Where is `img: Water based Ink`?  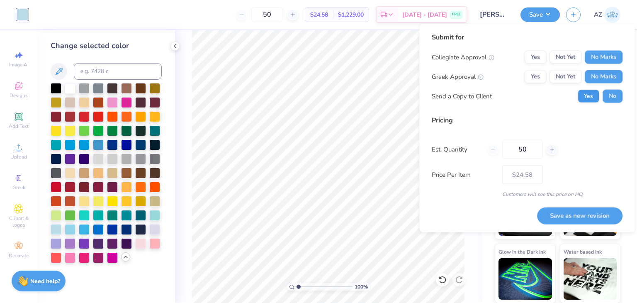
img: Water based Ink is located at coordinates (590, 279).